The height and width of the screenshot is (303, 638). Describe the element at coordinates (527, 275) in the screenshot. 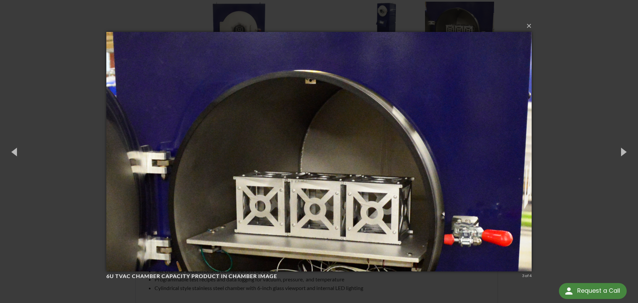

I see `div: 3 of 4` at that location.